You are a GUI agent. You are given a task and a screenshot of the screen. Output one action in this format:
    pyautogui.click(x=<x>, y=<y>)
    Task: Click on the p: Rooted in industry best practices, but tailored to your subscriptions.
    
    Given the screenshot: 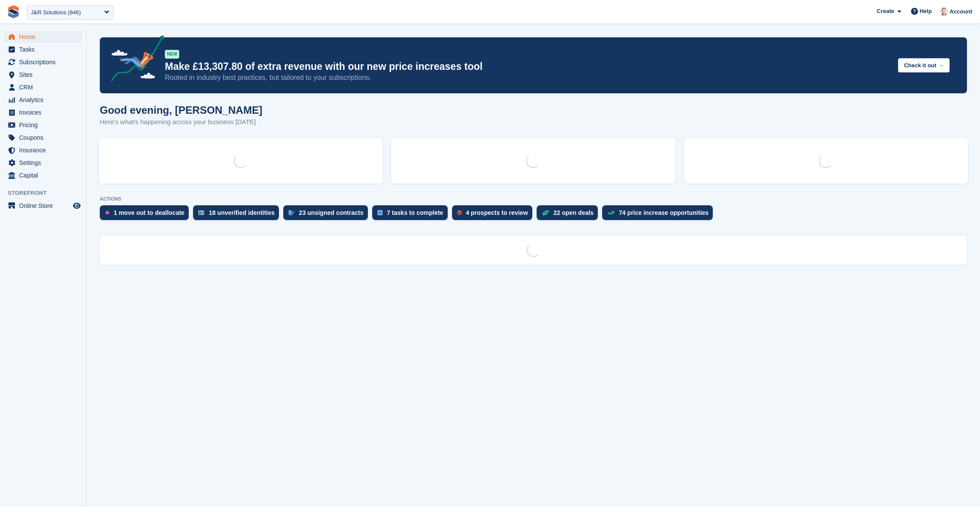 What is the action you would take?
    pyautogui.click(x=528, y=78)
    